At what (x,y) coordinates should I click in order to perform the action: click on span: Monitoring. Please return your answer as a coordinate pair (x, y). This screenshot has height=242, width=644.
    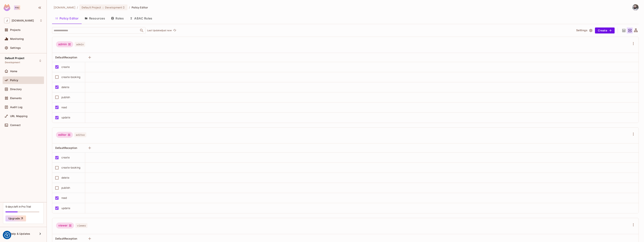
    Looking at the image, I should click on (17, 39).